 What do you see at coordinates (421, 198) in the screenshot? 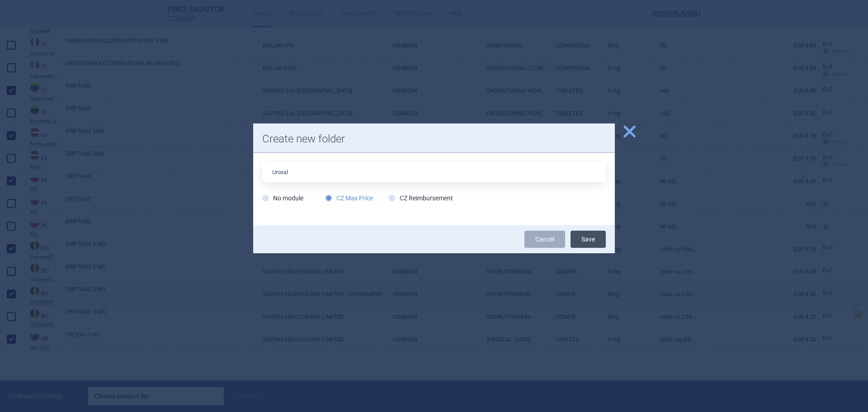
I see `label: CZ Reimbursement` at bounding box center [421, 198].